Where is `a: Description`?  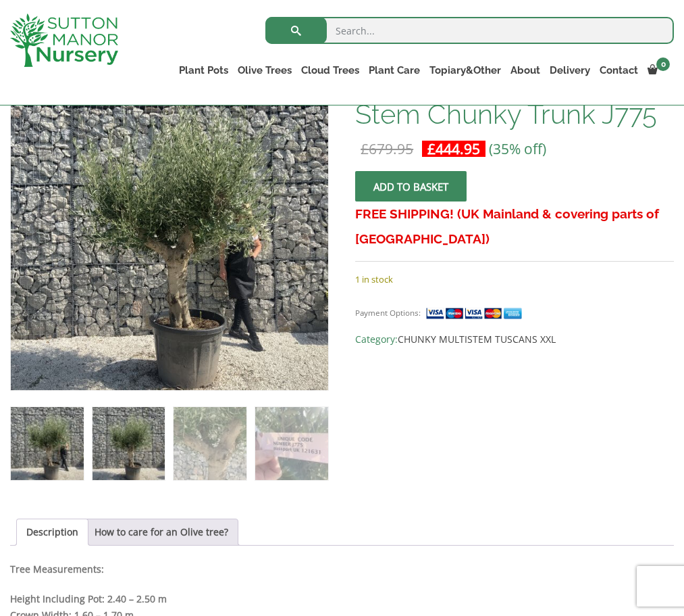 a: Description is located at coordinates (52, 532).